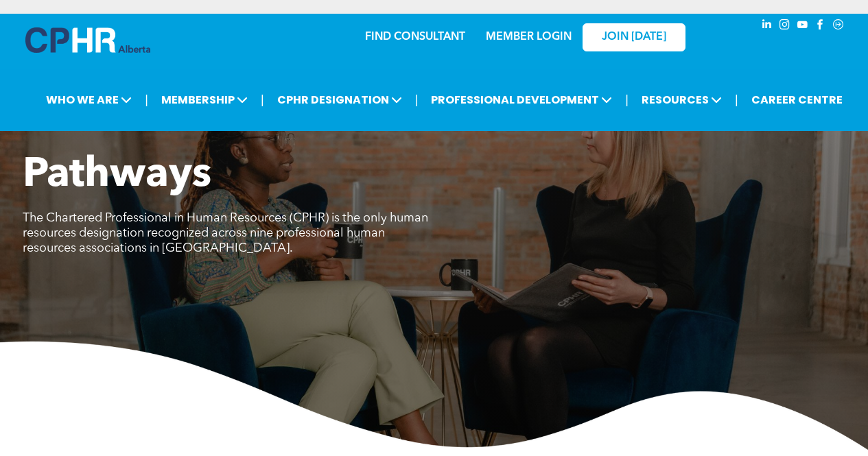  What do you see at coordinates (522, 99) in the screenshot?
I see `span: PROFESSIONAL DEVELOPMENT` at bounding box center [522, 99].